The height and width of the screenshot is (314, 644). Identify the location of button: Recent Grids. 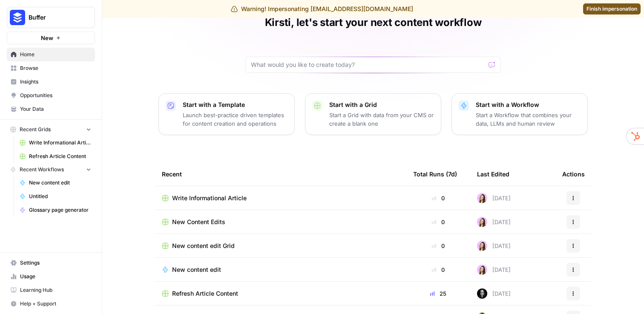
(51, 130).